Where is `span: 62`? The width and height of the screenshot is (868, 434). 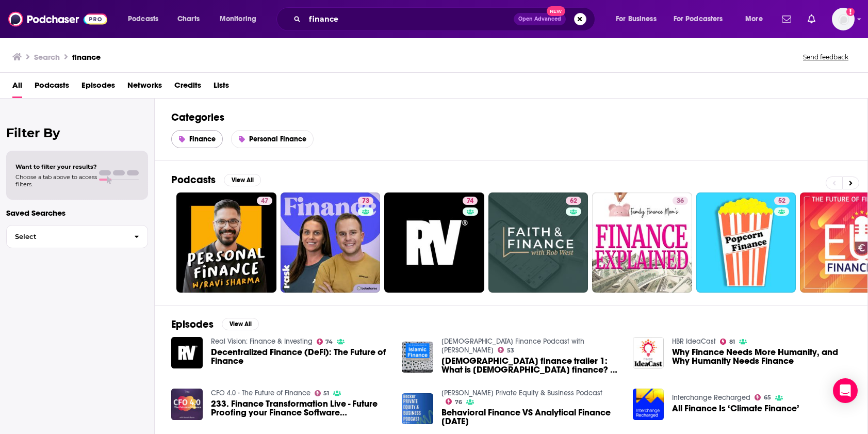
span: 62 is located at coordinates (573, 201).